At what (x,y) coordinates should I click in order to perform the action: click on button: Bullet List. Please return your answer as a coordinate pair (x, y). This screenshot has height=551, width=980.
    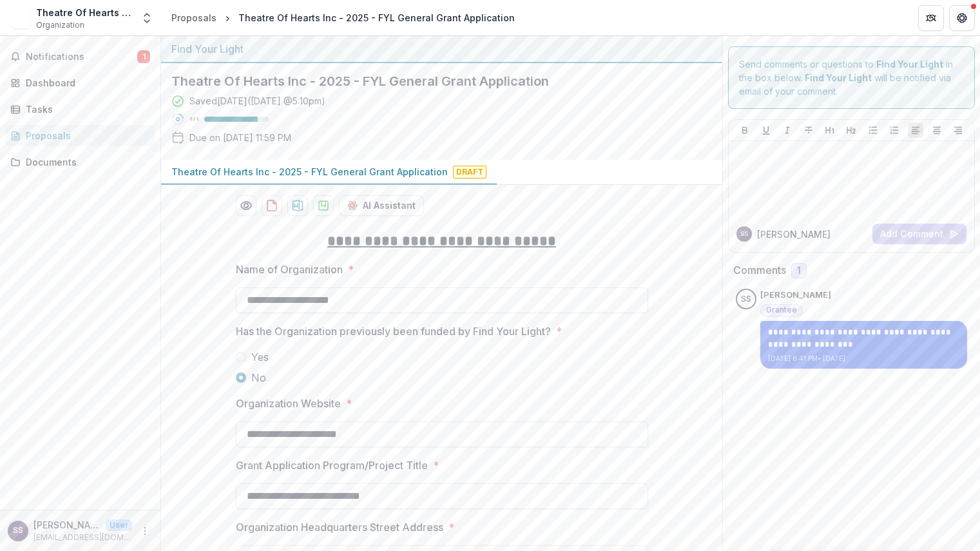
    Looking at the image, I should click on (873, 130).